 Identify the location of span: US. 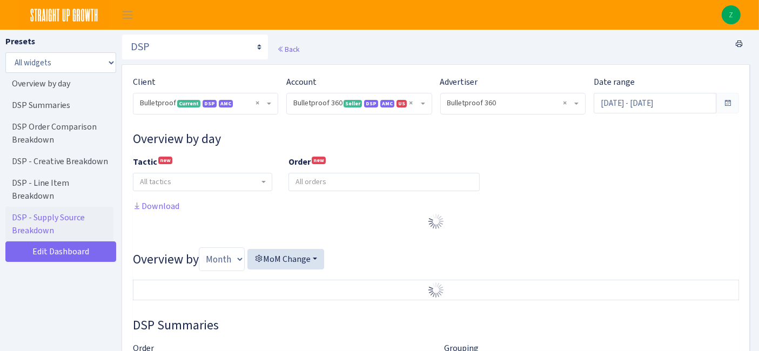
(402, 104).